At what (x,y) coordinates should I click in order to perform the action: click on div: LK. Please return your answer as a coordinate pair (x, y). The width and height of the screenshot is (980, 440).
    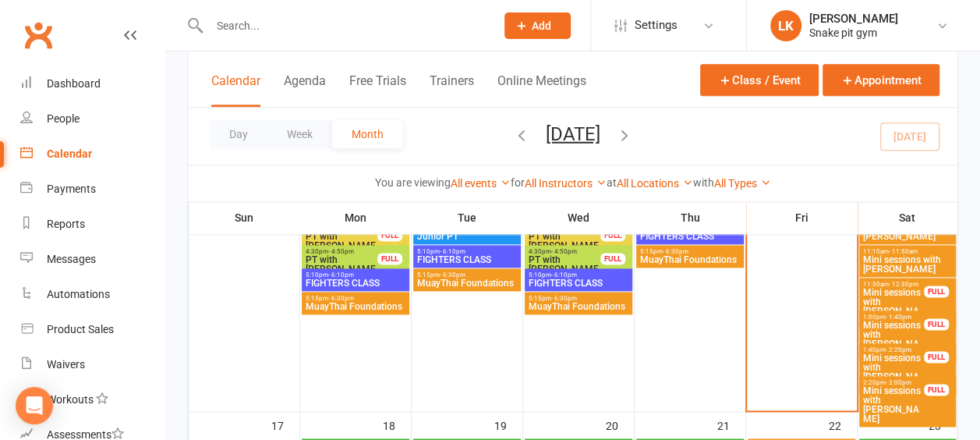
    Looking at the image, I should click on (785, 26).